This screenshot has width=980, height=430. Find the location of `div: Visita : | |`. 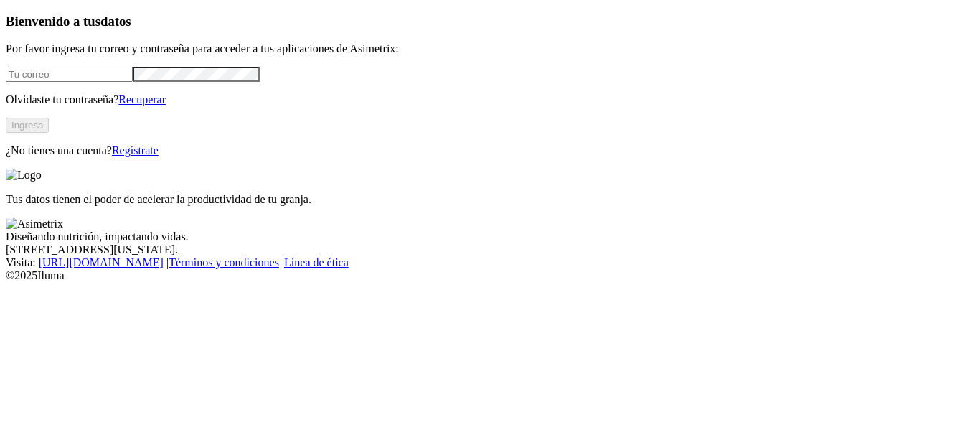

div: Visita : | | is located at coordinates (490, 263).